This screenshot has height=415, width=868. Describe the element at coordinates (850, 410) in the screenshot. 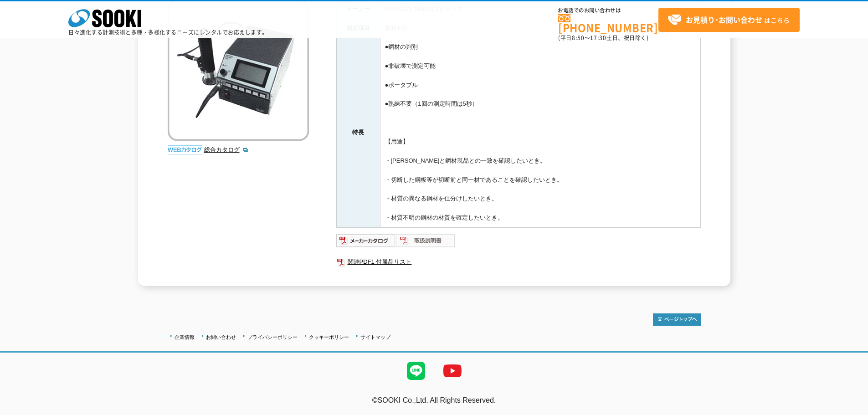

I see `a: テストMail` at that location.